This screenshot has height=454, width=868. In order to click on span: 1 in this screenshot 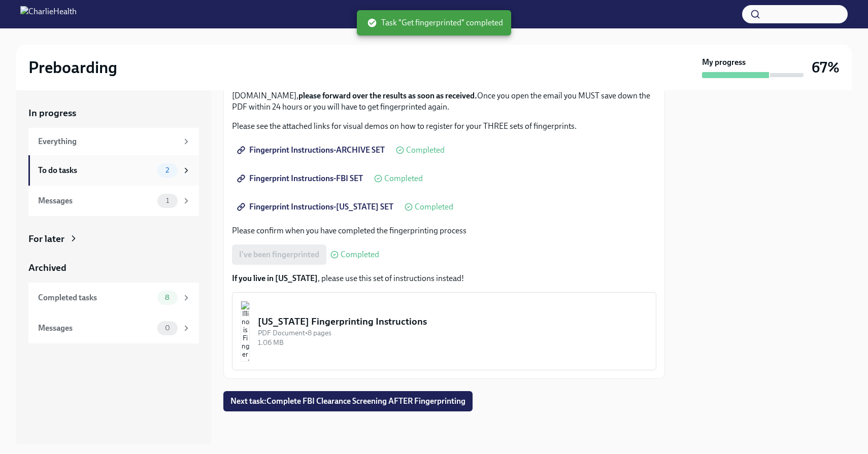, I will do `click(167, 200)`.